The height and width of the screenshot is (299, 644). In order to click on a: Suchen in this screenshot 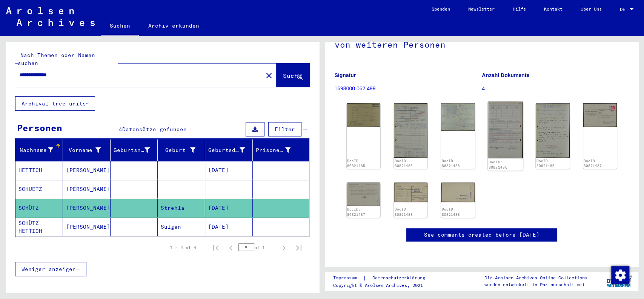, I will do `click(120, 26)`.